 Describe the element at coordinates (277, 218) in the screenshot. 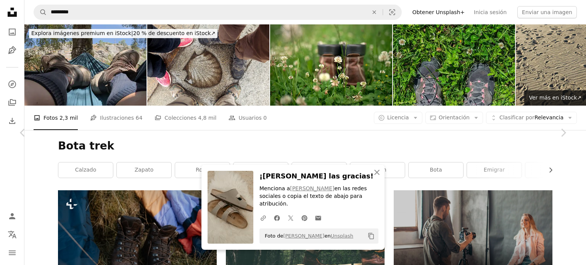

I see `a: Comparte en Facebook` at that location.